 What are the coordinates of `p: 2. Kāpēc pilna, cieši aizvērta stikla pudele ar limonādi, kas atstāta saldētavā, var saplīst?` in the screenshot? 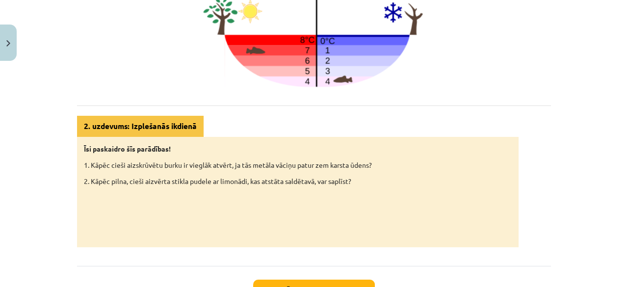 It's located at (298, 181).